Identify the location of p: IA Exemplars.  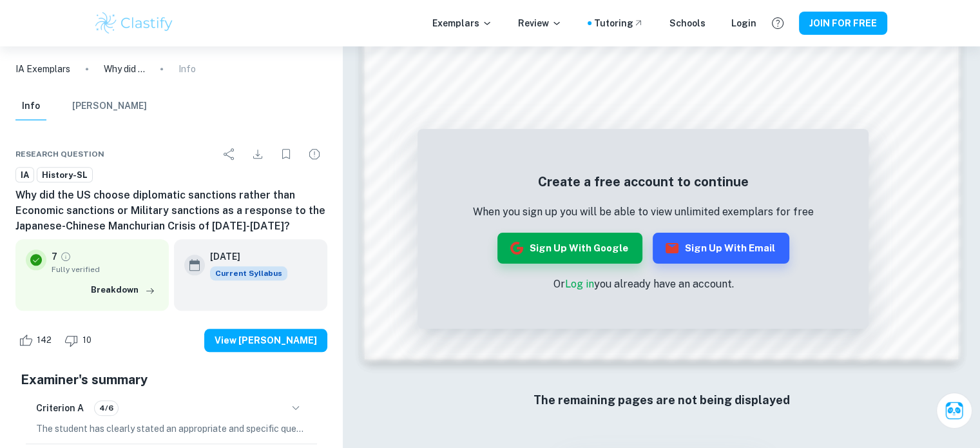
(43, 69).